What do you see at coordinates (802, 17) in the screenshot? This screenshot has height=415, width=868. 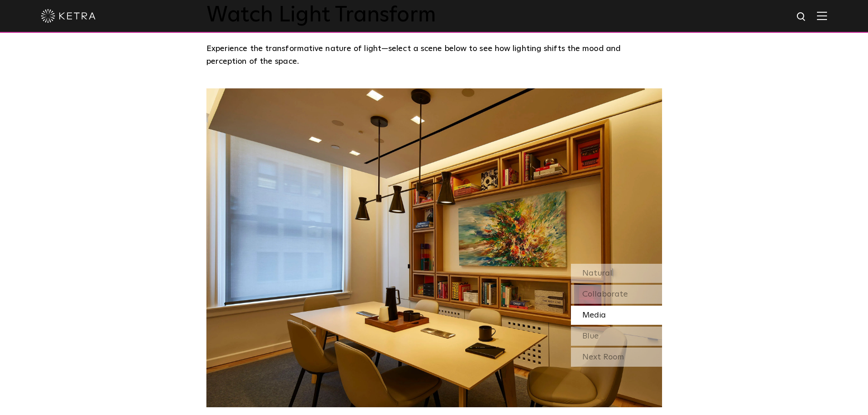 I see `img: search icon` at bounding box center [802, 17].